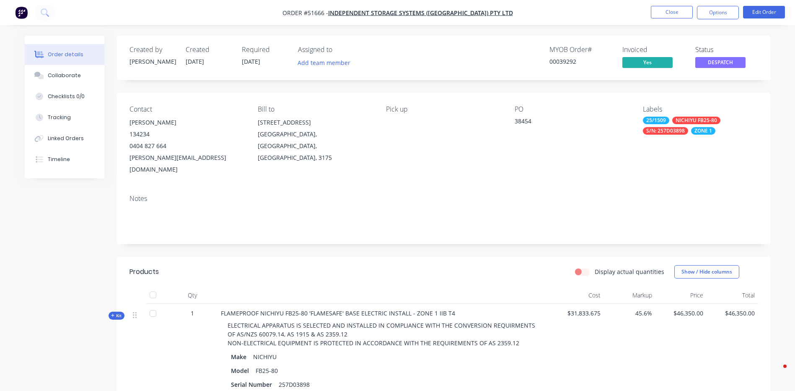  What do you see at coordinates (703, 131) in the screenshot?
I see `div: ZONE 1` at bounding box center [703, 131].